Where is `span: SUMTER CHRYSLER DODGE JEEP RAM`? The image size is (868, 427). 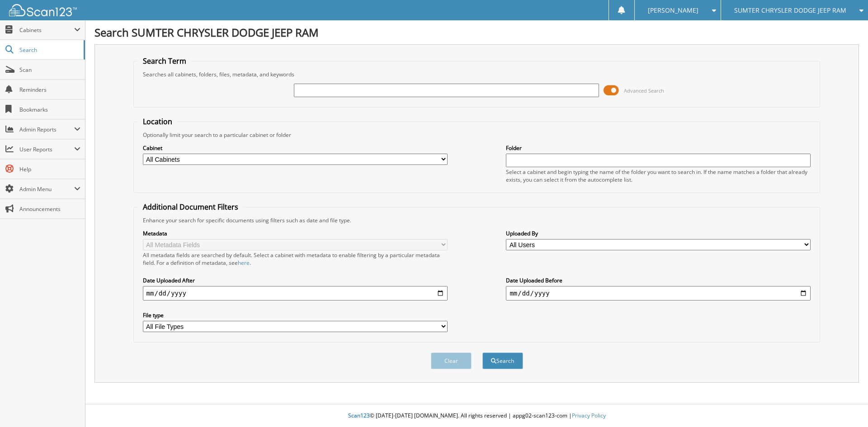 span: SUMTER CHRYSLER DODGE JEEP RAM is located at coordinates (791, 10).